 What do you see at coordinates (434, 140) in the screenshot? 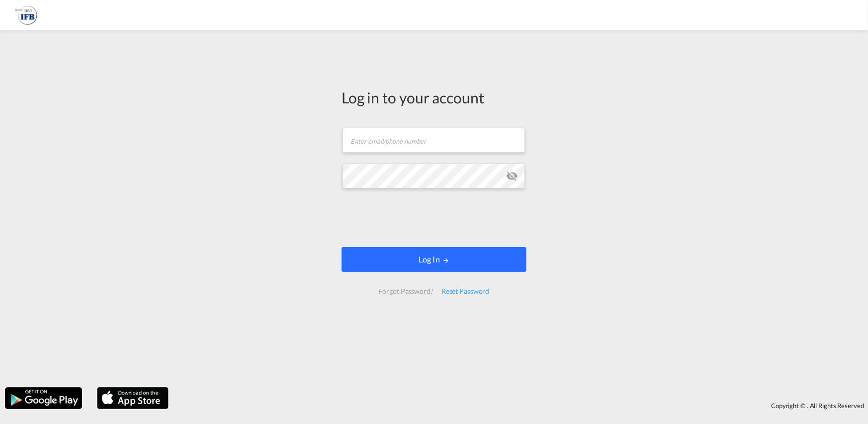
I see `input: Enter email/phone number` at bounding box center [434, 140].